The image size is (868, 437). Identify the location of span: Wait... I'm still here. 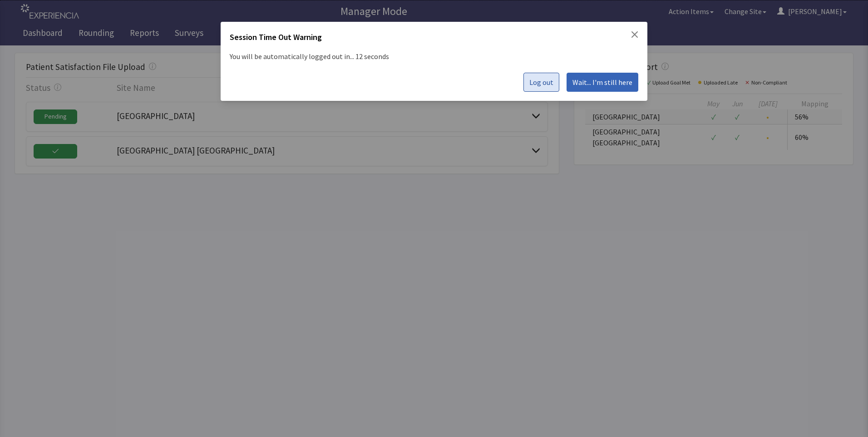
(602, 82).